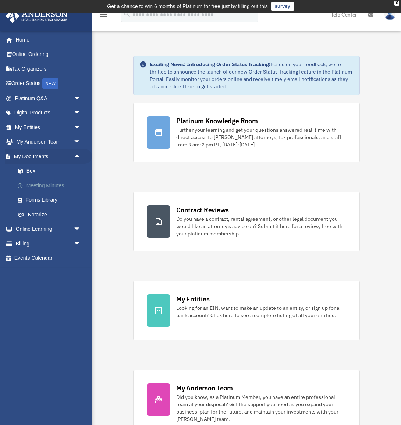 The width and height of the screenshot is (401, 425). I want to click on a: My Entities Looking for an EIN, want to make an update to an entity, or sign up for a bank accoun..., so click(247, 311).